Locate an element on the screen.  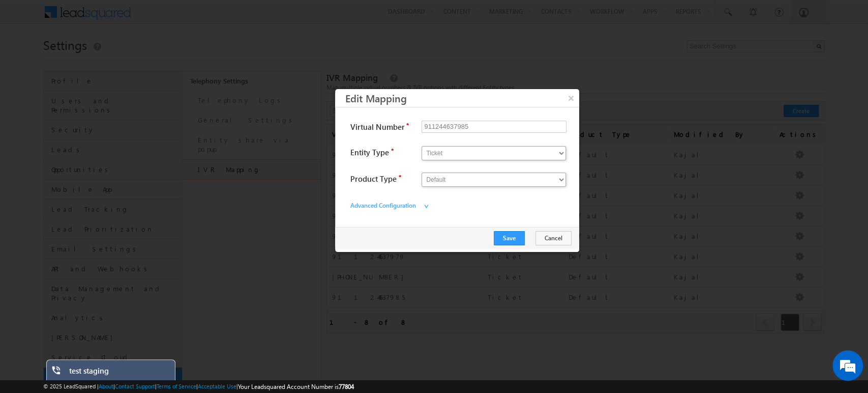
div: Minimize live chat window is located at coordinates (179, 17).